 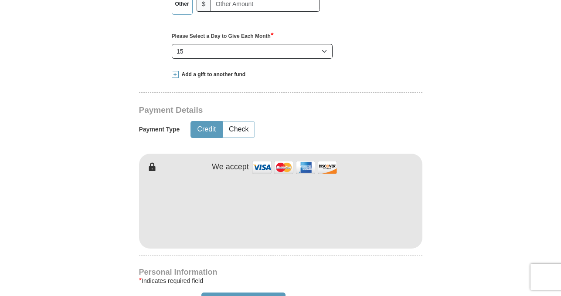 What do you see at coordinates (223, 36) in the screenshot?
I see `strong: Please Select a Day to Give Each Month` at bounding box center [223, 36].